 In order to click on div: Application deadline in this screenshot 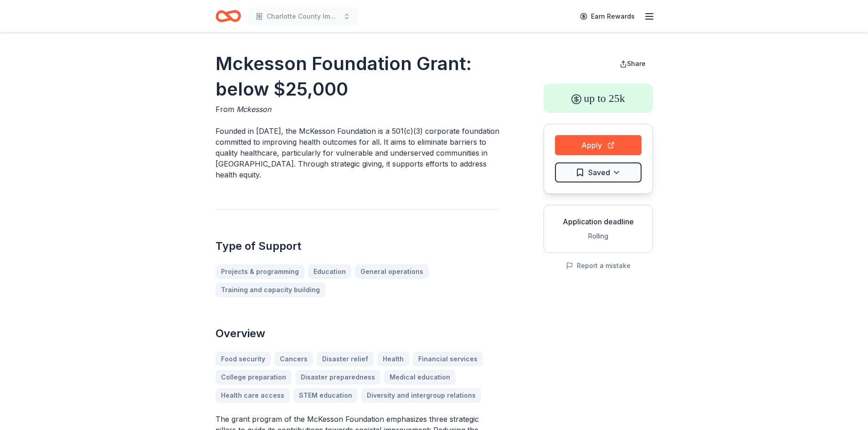, I will do `click(598, 221)`.